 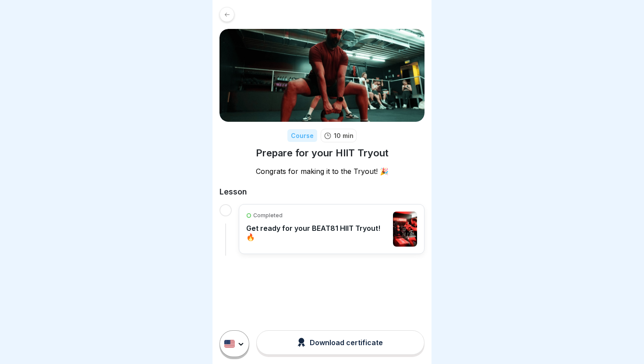 I want to click on a: CompletedGet ready for your BEAT81 HIIT Tryout! 🔥, so click(x=332, y=229).